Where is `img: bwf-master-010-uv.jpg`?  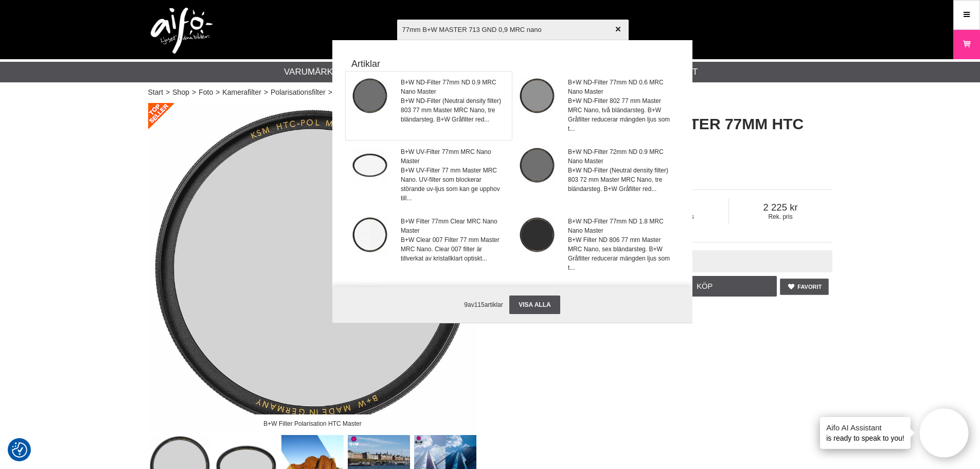
img: bwf-master-010-uv.jpg is located at coordinates (370, 165).